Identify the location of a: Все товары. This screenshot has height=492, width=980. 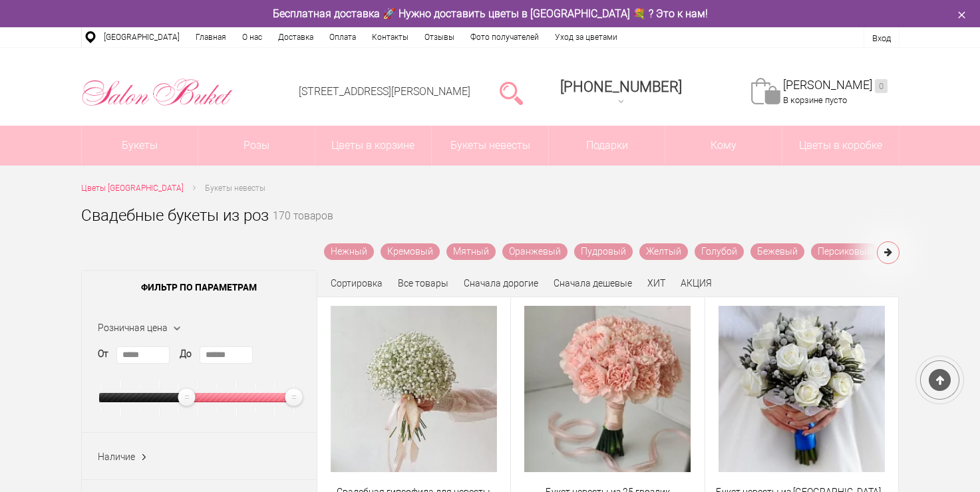
(423, 283).